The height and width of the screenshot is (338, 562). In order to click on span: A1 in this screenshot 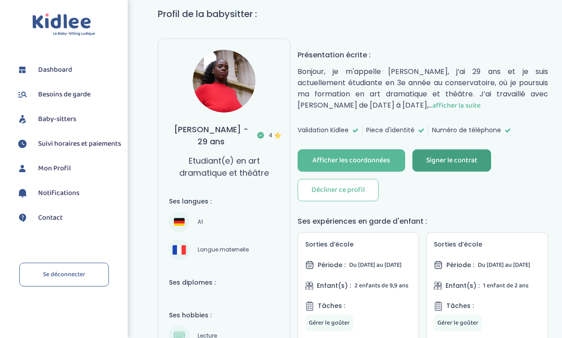, I will do `click(200, 222)`.